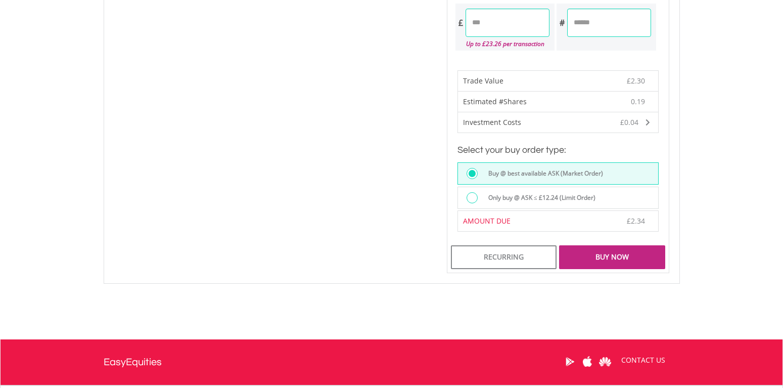 The width and height of the screenshot is (783, 388). Describe the element at coordinates (636, 220) in the screenshot. I see `span: £2.34` at that location.